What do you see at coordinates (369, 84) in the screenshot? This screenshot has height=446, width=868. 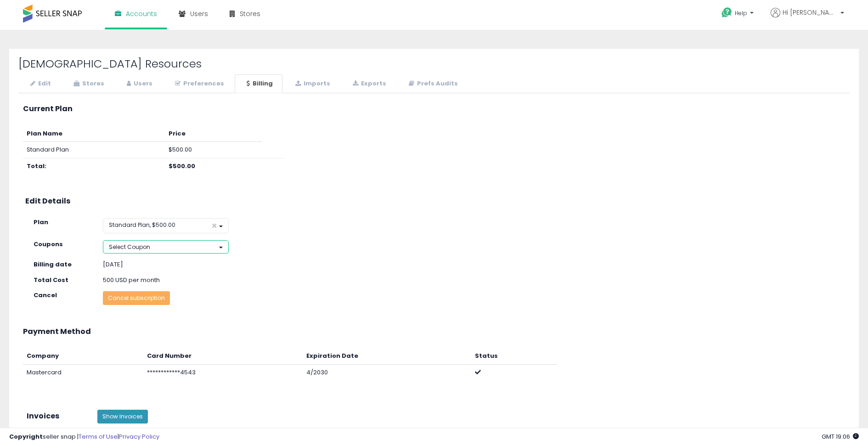 I see `a: Exports` at bounding box center [369, 84].